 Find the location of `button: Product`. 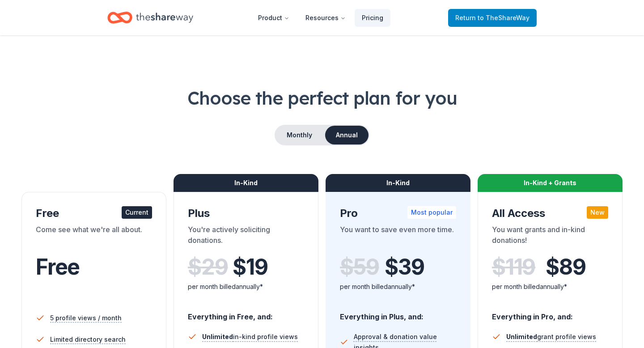

button: Product is located at coordinates (274, 18).